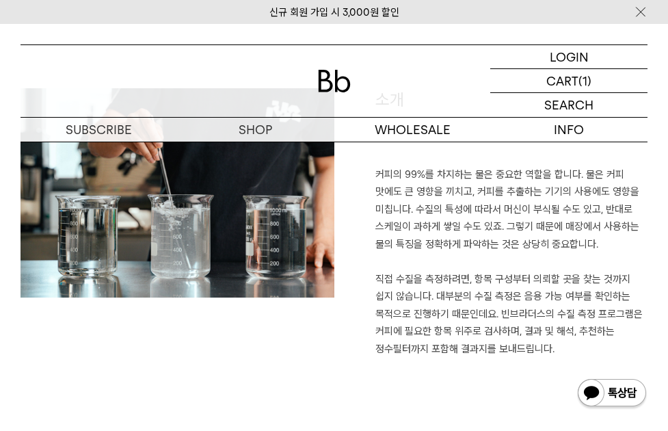 The width and height of the screenshot is (668, 431). I want to click on p: SUBSCRIBE, so click(98, 129).